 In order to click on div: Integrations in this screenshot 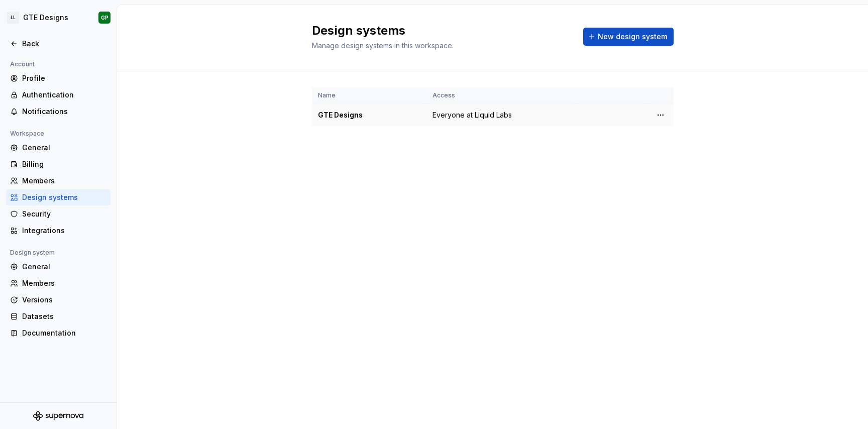, I will do `click(65, 231)`.